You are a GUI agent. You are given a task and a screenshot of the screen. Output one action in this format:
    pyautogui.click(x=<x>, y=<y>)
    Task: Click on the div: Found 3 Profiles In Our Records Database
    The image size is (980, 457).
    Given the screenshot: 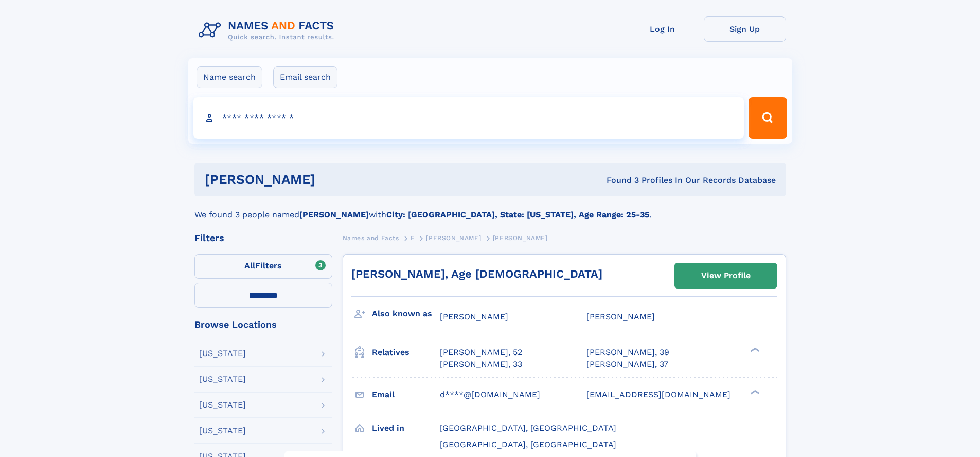 What is the action you would take?
    pyautogui.click(x=618, y=180)
    